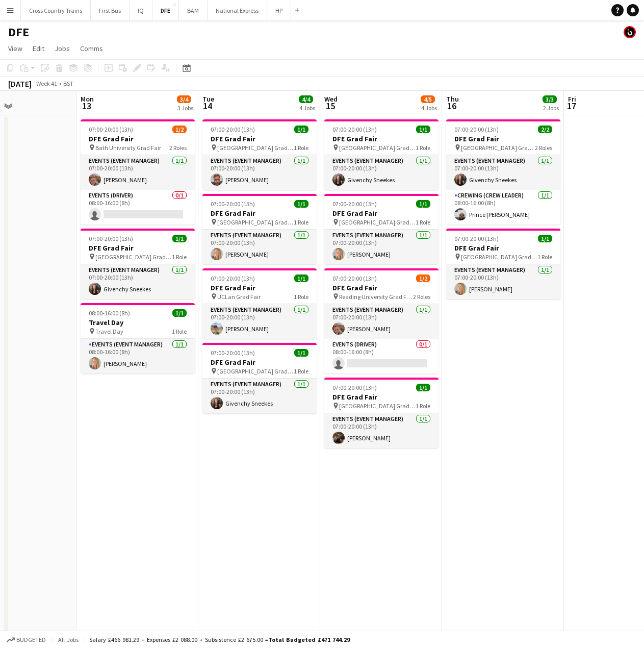 The image size is (644, 648). Describe the element at coordinates (141, 10) in the screenshot. I see `button: IQ` at that location.